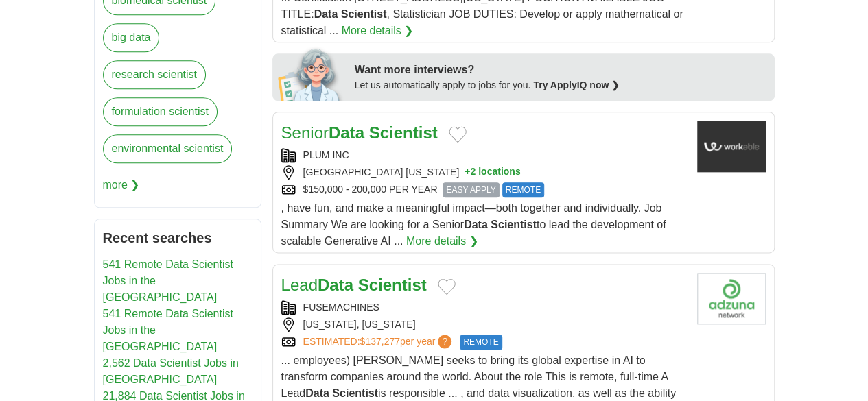  Describe the element at coordinates (561, 70) in the screenshot. I see `div: Want more interviews?` at that location.